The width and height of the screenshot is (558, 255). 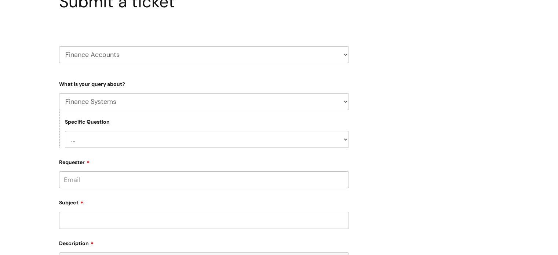 What do you see at coordinates (87, 122) in the screenshot?
I see `label: Specific Question` at bounding box center [87, 122].